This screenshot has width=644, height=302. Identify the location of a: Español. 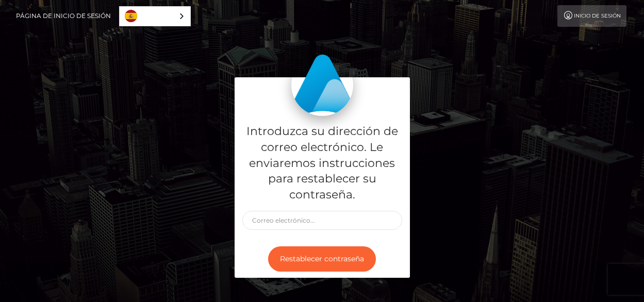
(155, 16).